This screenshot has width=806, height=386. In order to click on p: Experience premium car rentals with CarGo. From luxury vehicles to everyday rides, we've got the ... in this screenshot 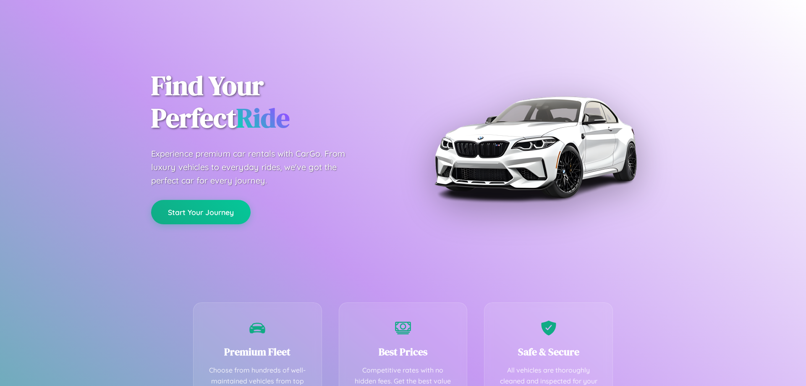, I will do `click(256, 167)`.